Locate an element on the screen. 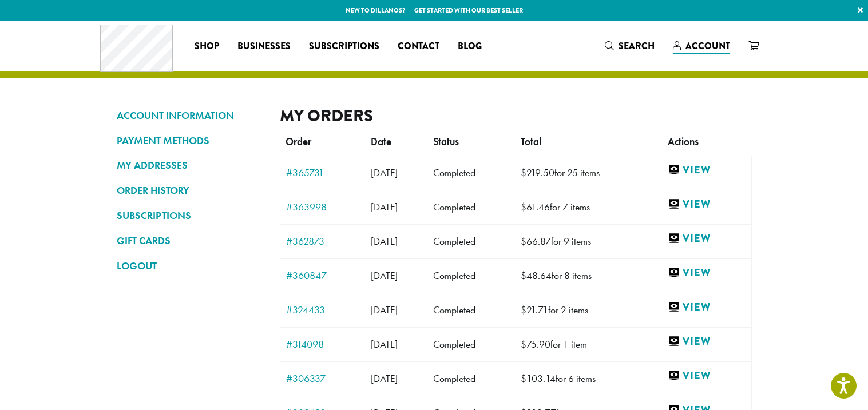 Image resolution: width=868 pixels, height=410 pixels. a: #363998 is located at coordinates (323, 207).